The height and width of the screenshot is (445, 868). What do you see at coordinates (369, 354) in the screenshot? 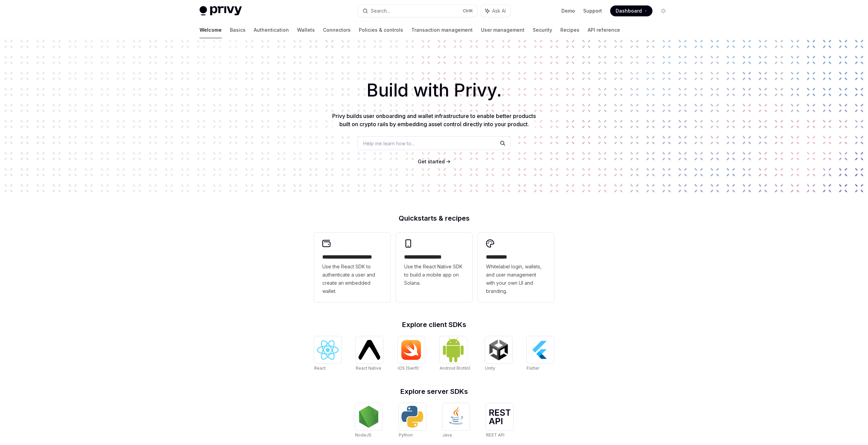
I see `a: React NativeReact Native` at bounding box center [369, 354].